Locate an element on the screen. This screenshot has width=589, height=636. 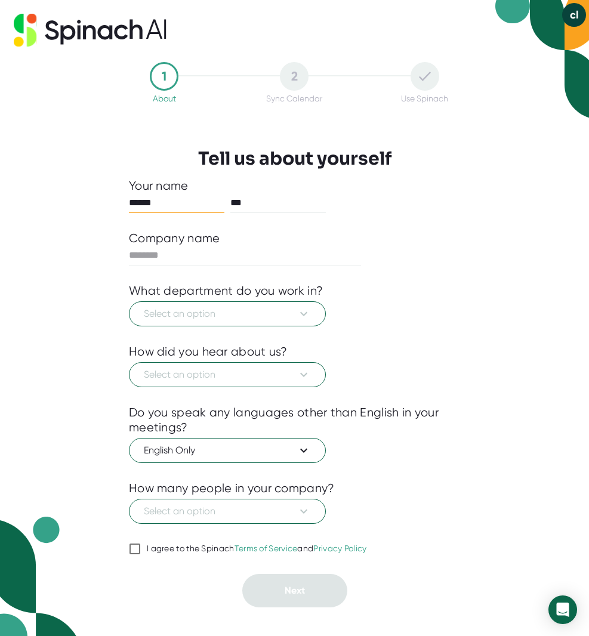
a: Terms of Service is located at coordinates (266, 548).